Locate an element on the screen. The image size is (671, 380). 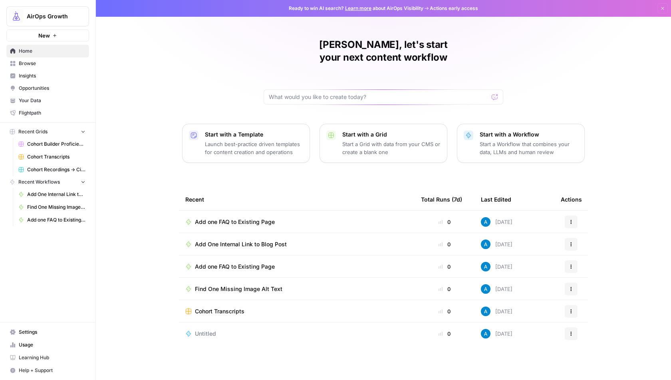
a: Learn more is located at coordinates (358, 8).